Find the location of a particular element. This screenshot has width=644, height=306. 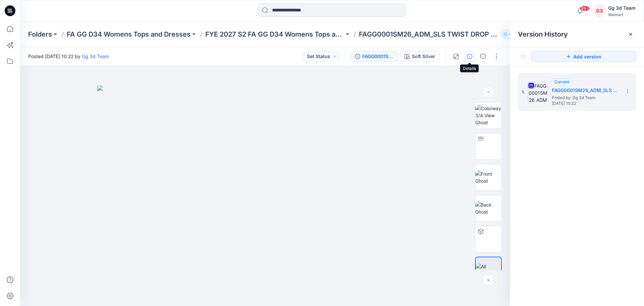

div: Gg 3d Team is located at coordinates (622, 8).